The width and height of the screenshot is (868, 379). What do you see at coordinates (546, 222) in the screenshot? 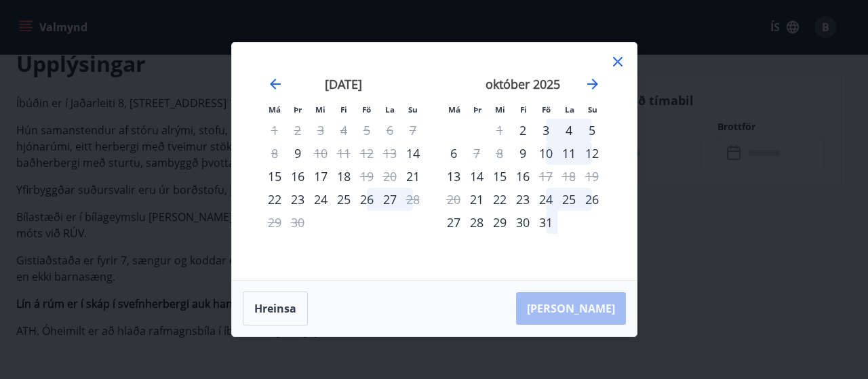
I see `td: Choose föstudagur, 31. október 2025 as your check-in date. It’s available.` at bounding box center [546, 222].